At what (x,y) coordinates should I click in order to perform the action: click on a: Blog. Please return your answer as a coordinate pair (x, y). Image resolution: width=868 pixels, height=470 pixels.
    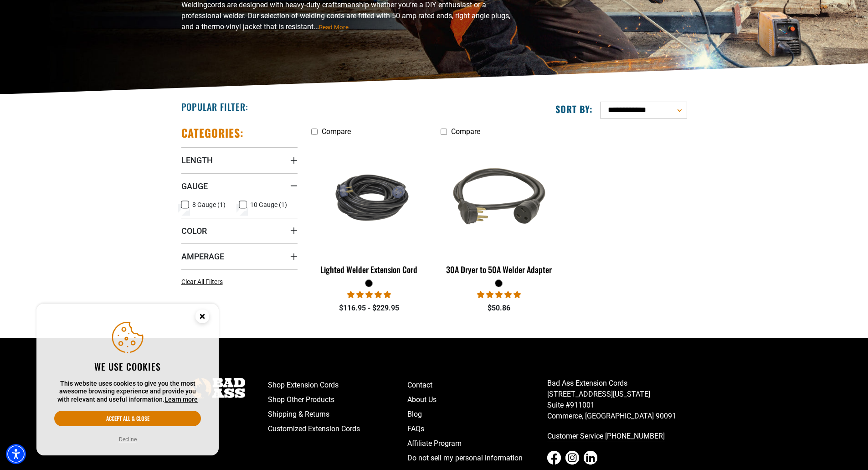
    Looking at the image, I should click on (477, 415).